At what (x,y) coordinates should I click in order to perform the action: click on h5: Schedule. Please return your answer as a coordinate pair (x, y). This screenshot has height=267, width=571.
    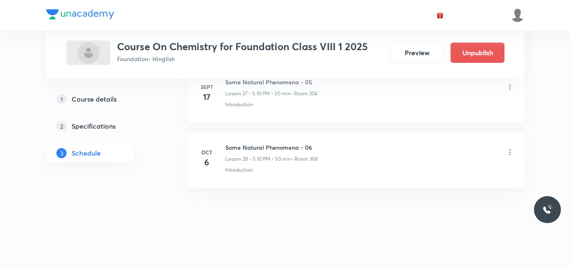
    Looking at the image, I should click on (86, 153).